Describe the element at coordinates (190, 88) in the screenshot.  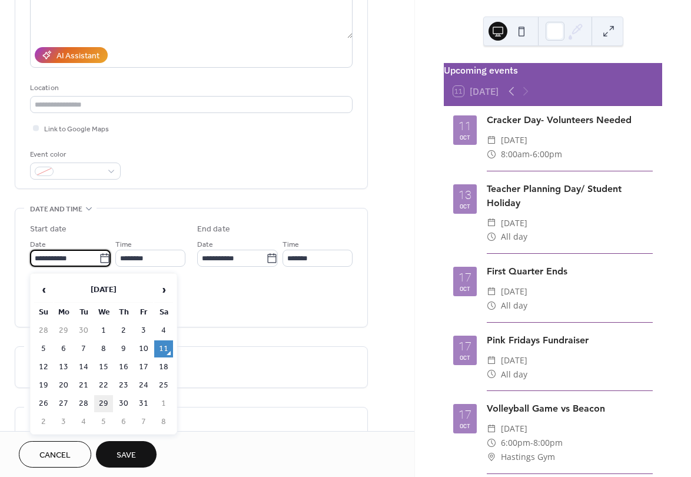
I see `div: Location` at that location.